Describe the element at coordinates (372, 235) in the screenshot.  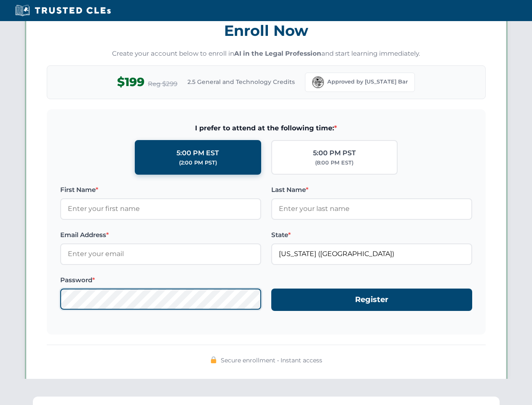
I see `label: State` at that location.